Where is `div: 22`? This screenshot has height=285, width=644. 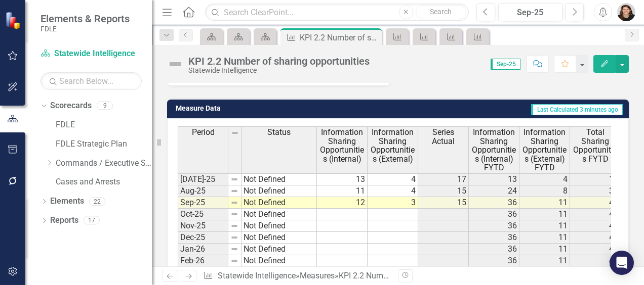 div: 22 is located at coordinates (97, 202).